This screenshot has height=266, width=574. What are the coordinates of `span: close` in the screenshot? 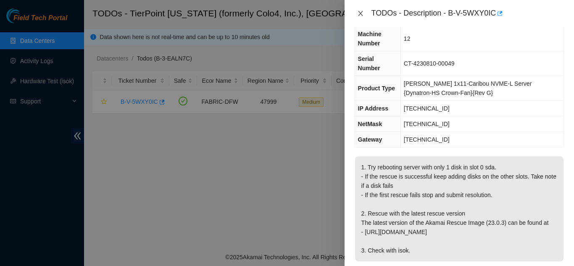 It's located at (360, 13).